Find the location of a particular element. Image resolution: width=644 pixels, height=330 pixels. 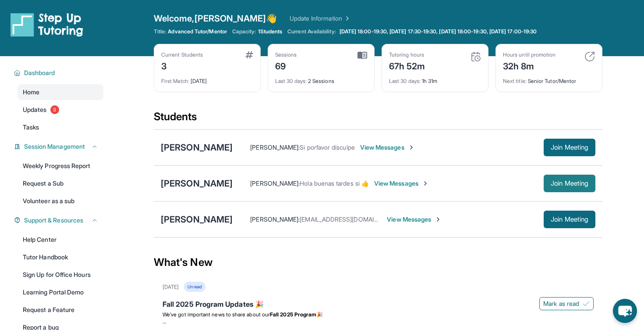

div: Fall 2025 Program Updates 🎉 is located at coordinates (378, 305).